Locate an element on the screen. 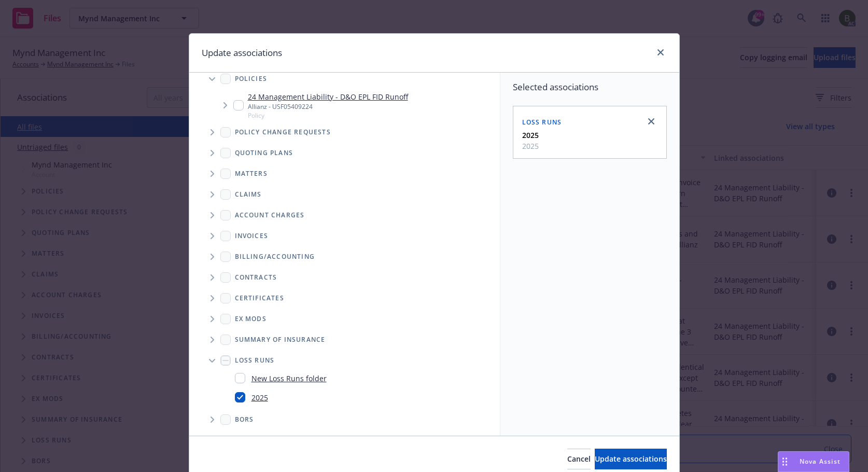 The width and height of the screenshot is (868, 472). span: Invoices is located at coordinates (252, 236).